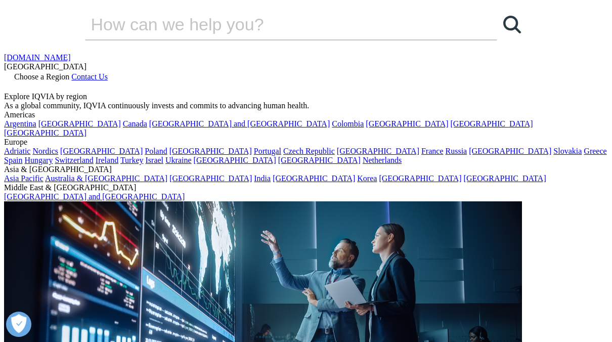 The width and height of the screenshot is (612, 342). Describe the element at coordinates (306, 115) in the screenshot. I see `div: Americas` at that location.